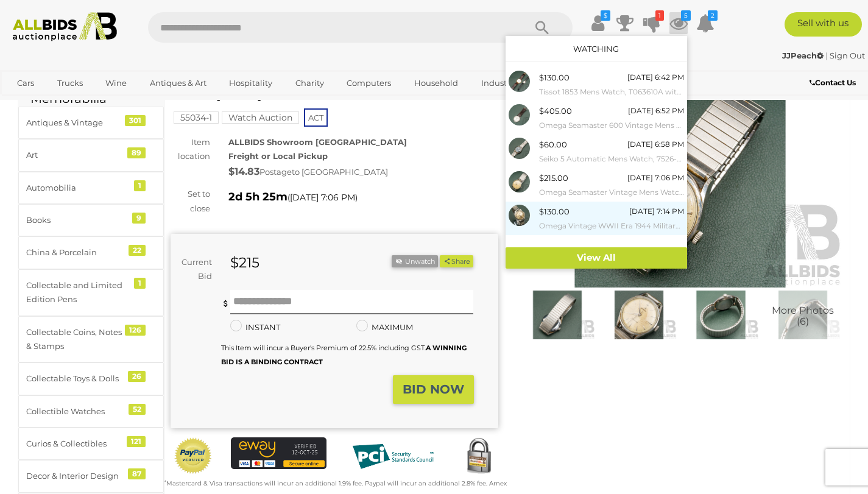  I want to click on a: Cars, so click(26, 83).